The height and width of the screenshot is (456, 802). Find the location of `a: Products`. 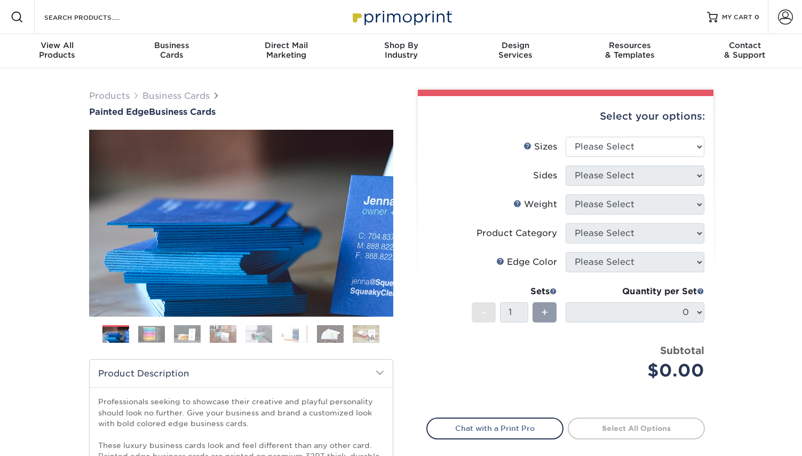

a: Products is located at coordinates (109, 96).